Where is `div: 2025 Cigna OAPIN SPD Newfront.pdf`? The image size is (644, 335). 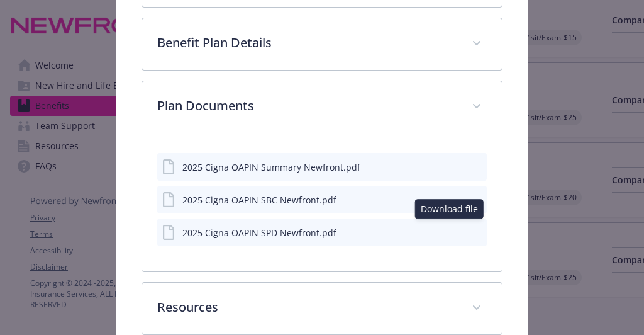
div: 2025 Cigna OAPIN SPD Newfront.pdf is located at coordinates (259, 232).